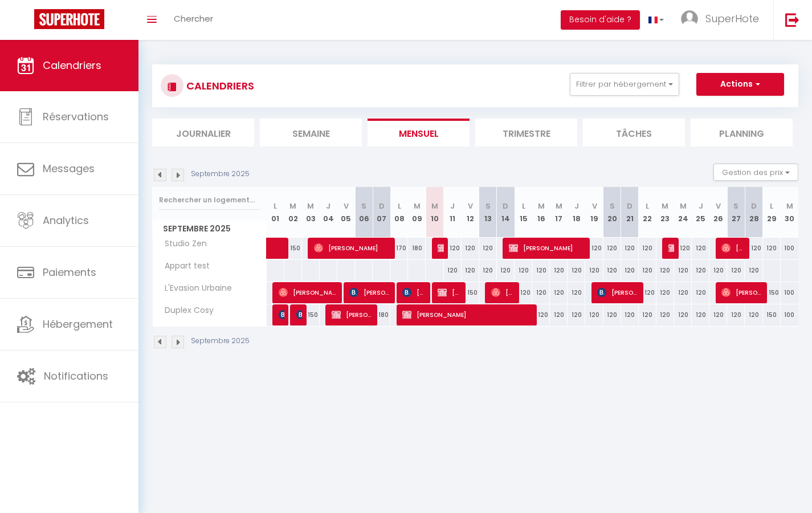 The image size is (812, 513). Describe the element at coordinates (399, 248) in the screenshot. I see `div: 170` at that location.